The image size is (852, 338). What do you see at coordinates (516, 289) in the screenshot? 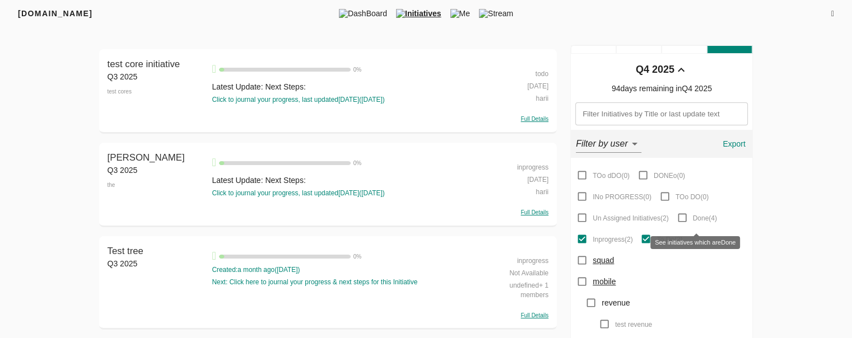
I see `div: undefined+ 1 members` at bounding box center [516, 289].